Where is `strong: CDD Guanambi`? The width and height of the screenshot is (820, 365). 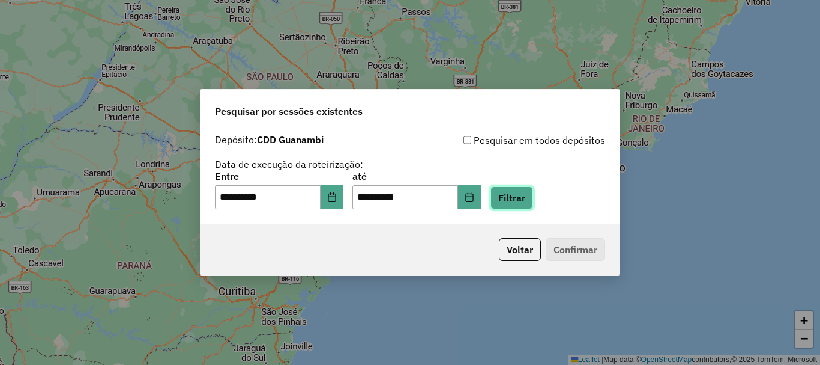 strong: CDD Guanambi is located at coordinates (290, 139).